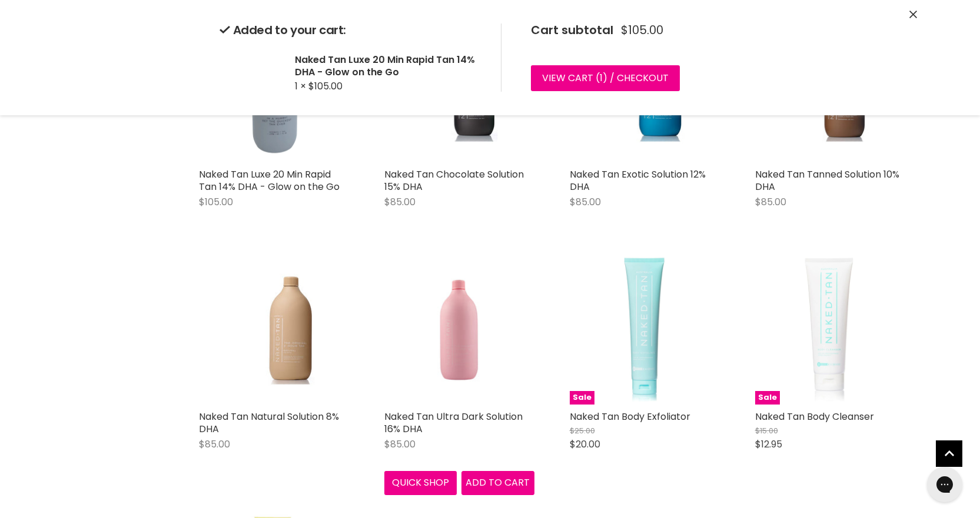 The height and width of the screenshot is (518, 980). Describe the element at coordinates (572, 30) in the screenshot. I see `span: Cart subtotal` at that location.